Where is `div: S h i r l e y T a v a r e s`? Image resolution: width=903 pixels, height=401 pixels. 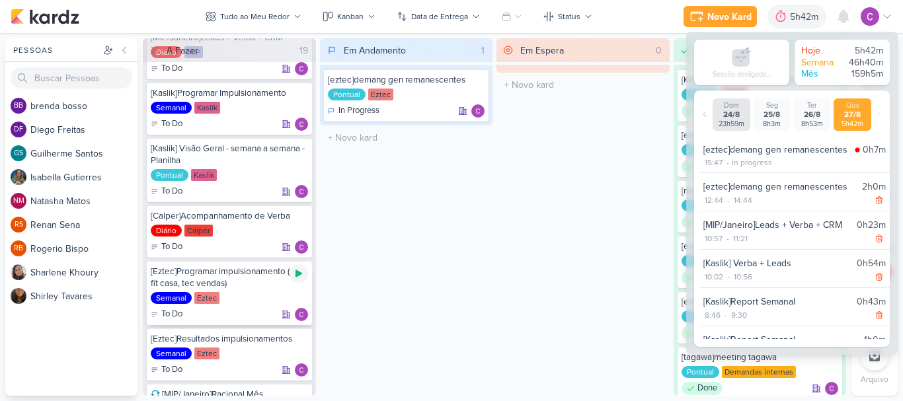 div: S h i r l e y T a v a r e s is located at coordinates (84, 296).